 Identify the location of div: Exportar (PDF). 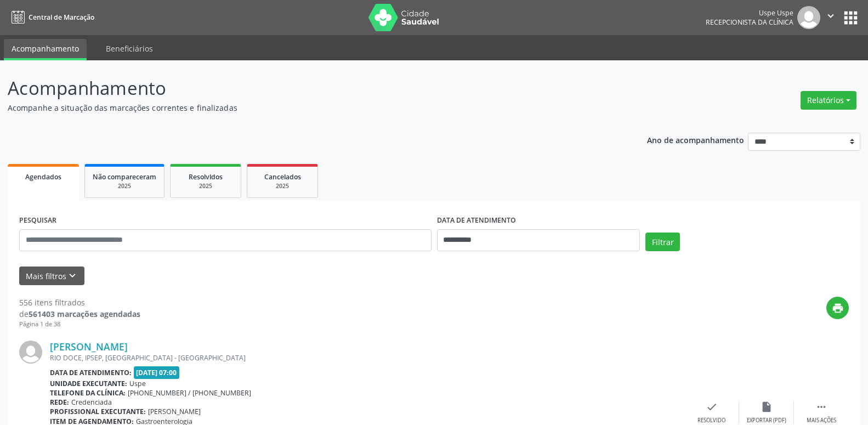
(766, 420).